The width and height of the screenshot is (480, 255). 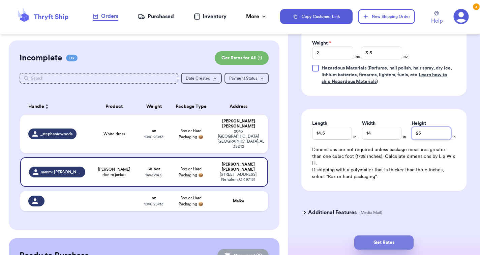 What do you see at coordinates (154, 175) in the screenshot?
I see `span: 14 x 3 x 14.5` at bounding box center [154, 175].